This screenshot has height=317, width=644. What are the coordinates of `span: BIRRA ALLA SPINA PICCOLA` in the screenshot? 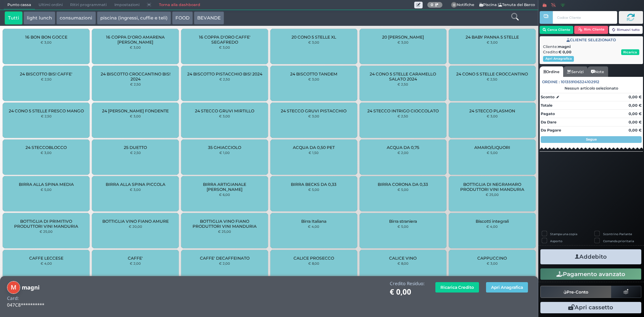 It's located at (135, 184).